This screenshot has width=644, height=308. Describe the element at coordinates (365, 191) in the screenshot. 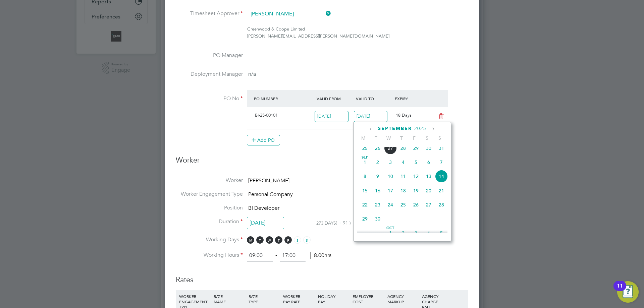

I see `span: 15` at that location.